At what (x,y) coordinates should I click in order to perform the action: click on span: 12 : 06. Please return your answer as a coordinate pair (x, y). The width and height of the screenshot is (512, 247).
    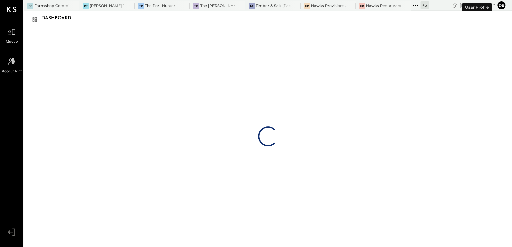
    Looking at the image, I should click on (482, 5).